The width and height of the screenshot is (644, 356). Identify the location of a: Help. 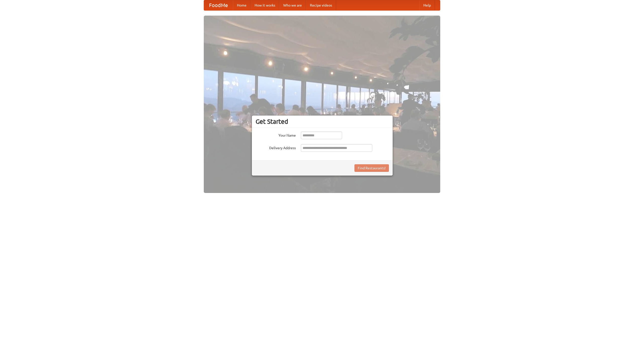
(427, 5).